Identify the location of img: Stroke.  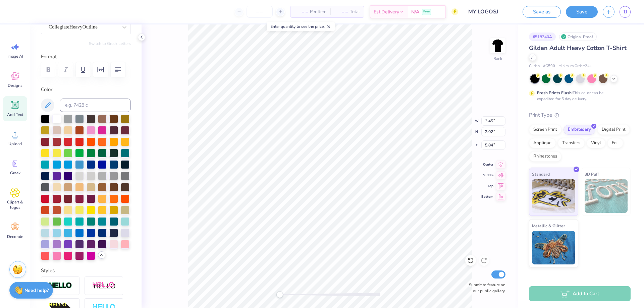
(60, 286).